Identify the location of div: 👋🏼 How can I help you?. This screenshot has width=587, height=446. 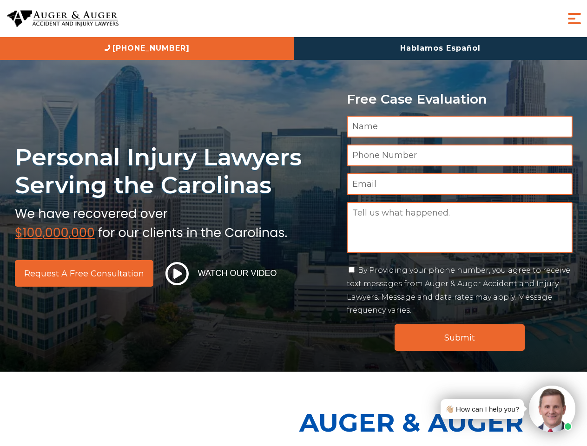
(482, 409).